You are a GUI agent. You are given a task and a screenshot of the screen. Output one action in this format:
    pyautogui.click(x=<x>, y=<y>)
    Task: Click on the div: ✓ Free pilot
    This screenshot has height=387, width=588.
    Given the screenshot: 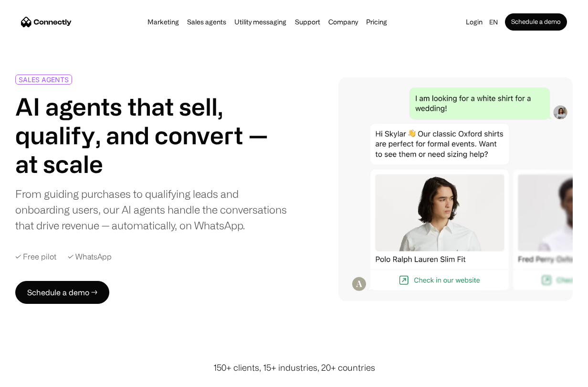 What is the action you would take?
    pyautogui.click(x=36, y=256)
    